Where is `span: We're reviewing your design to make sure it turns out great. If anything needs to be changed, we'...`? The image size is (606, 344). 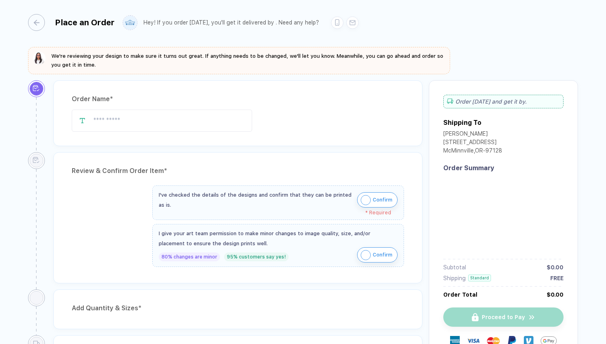
span: We're reviewing your design to make sure it turns out great. If anything needs to be changed, we'... is located at coordinates (247, 60).